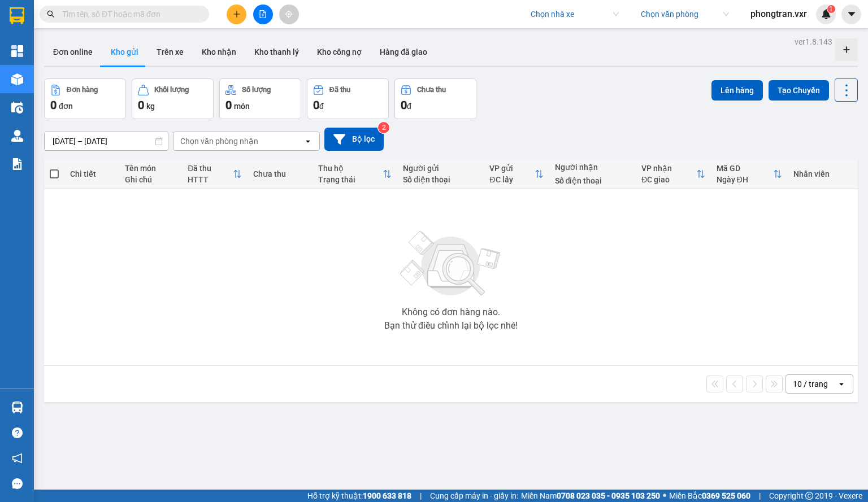 The width and height of the screenshot is (868, 502). What do you see at coordinates (831, 9) in the screenshot?
I see `sup: 1` at bounding box center [831, 9].